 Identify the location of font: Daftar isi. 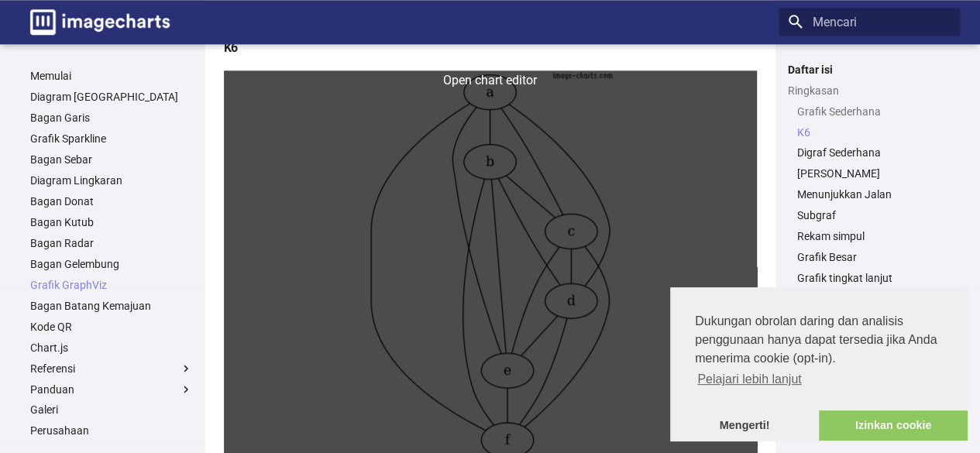
(810, 69).